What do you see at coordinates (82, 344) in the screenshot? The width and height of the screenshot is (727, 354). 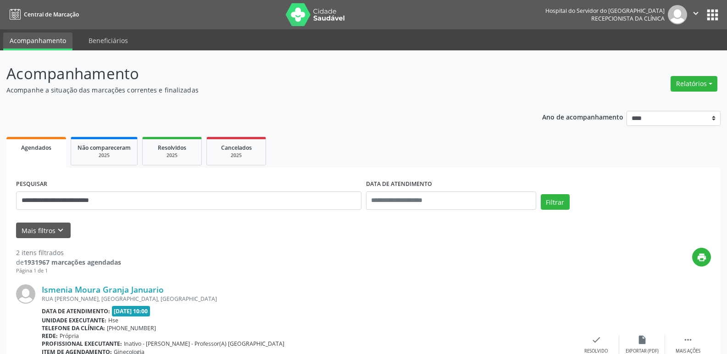 I see `b: Profissional executante:` at bounding box center [82, 344].